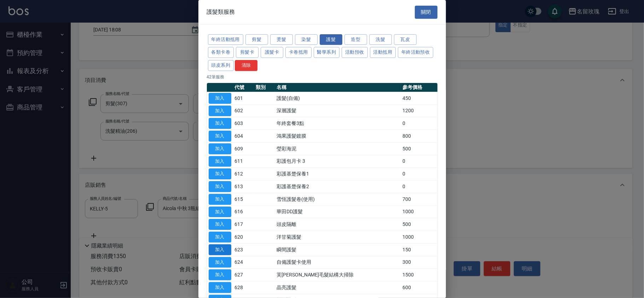 The height and width of the screenshot is (298, 644). Describe the element at coordinates (221, 12) in the screenshot. I see `span: 護髮類服務` at that location.